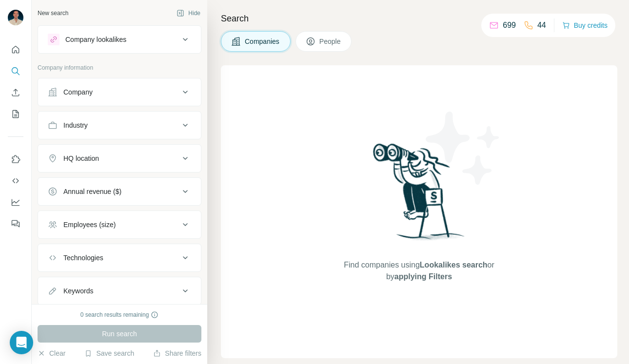 This screenshot has width=629, height=364. I want to click on button: Annual revenue ($), so click(119, 191).